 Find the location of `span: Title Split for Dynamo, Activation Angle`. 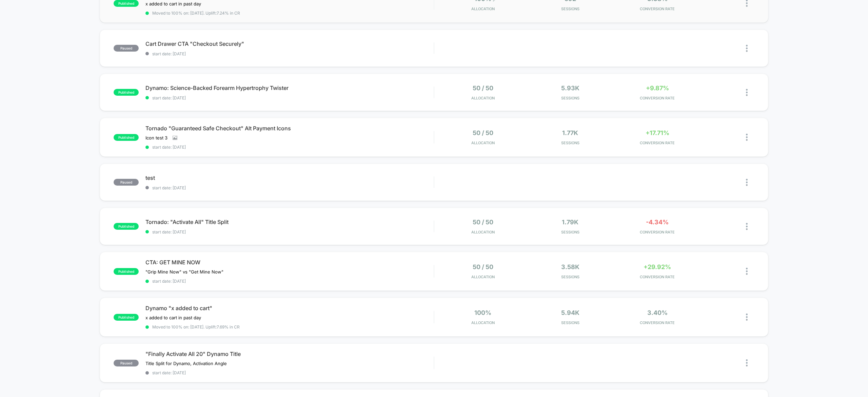

span: Title Split for Dynamo, Activation Angle is located at coordinates (187, 363).